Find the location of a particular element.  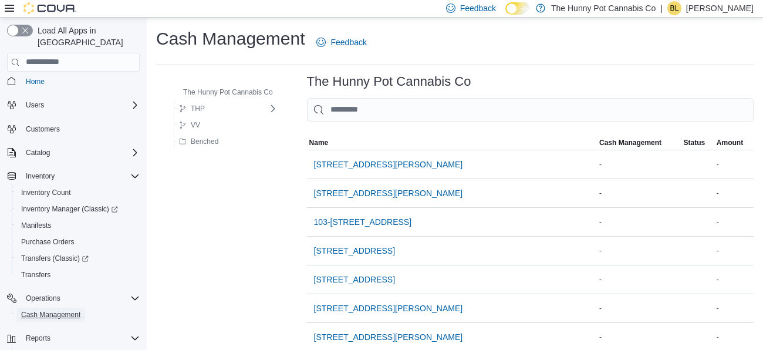

input: Dark Mode is located at coordinates (517, 8).